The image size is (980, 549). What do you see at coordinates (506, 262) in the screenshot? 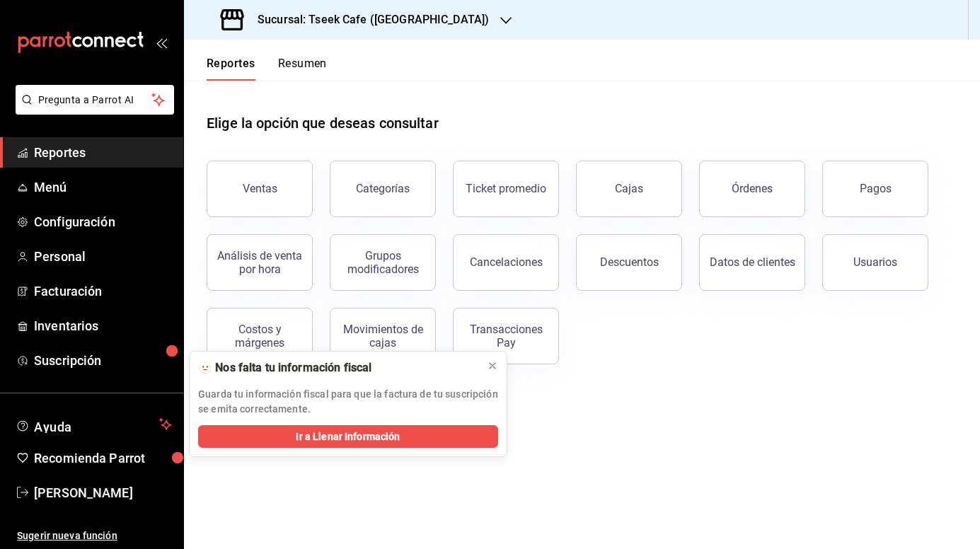
I see `button: Cancelaciones` at bounding box center [506, 262].